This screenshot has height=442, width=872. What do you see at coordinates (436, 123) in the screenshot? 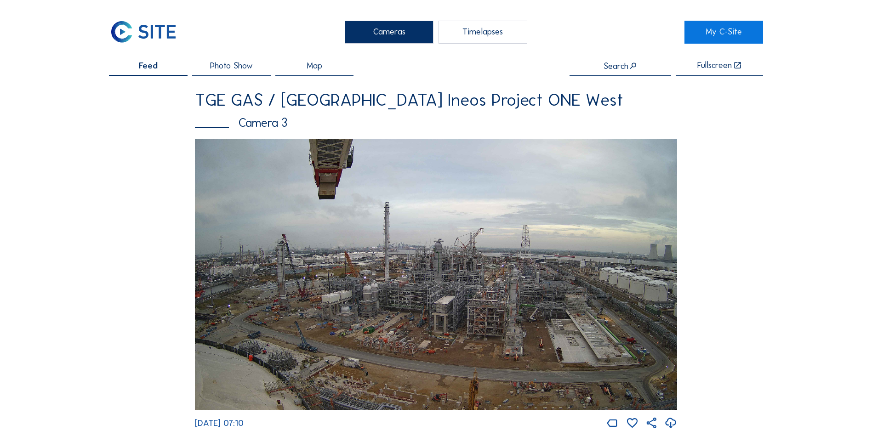
I see `div: Camera 3` at bounding box center [436, 123].